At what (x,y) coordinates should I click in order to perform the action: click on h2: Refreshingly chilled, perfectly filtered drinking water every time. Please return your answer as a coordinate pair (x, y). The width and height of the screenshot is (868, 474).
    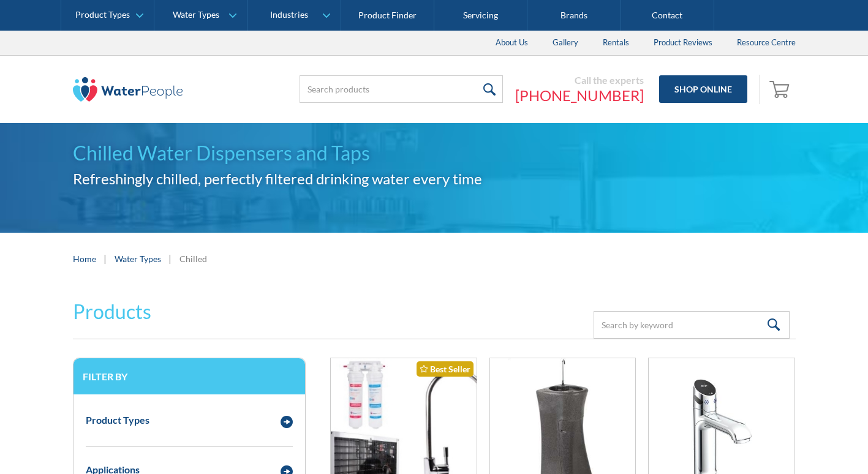
    Looking at the image, I should click on (434, 179).